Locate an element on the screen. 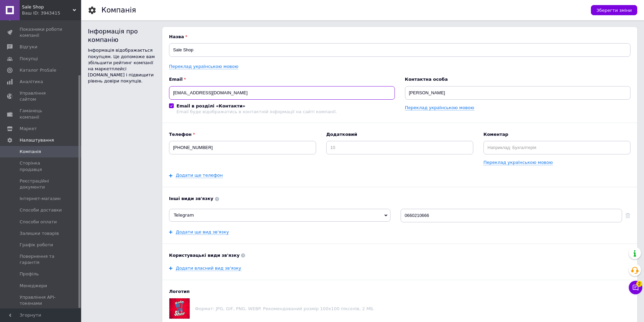 The image size is (644, 322). b: Телефон is located at coordinates (242, 135).